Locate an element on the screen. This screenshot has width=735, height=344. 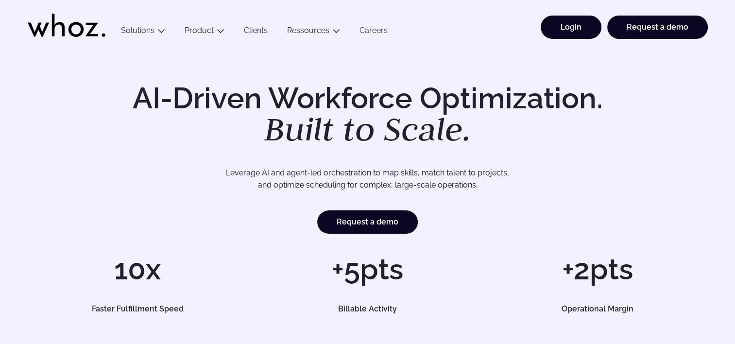
a: Login is located at coordinates (571, 27).